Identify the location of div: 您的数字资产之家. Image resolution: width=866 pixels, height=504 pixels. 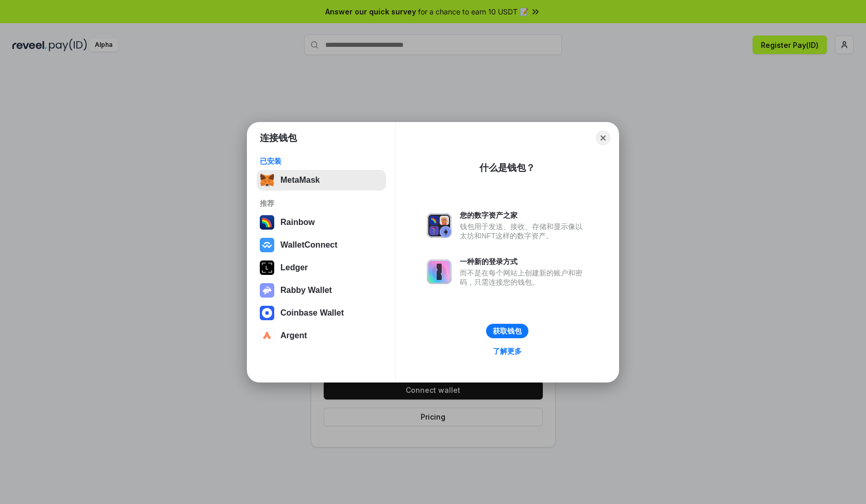
(524, 215).